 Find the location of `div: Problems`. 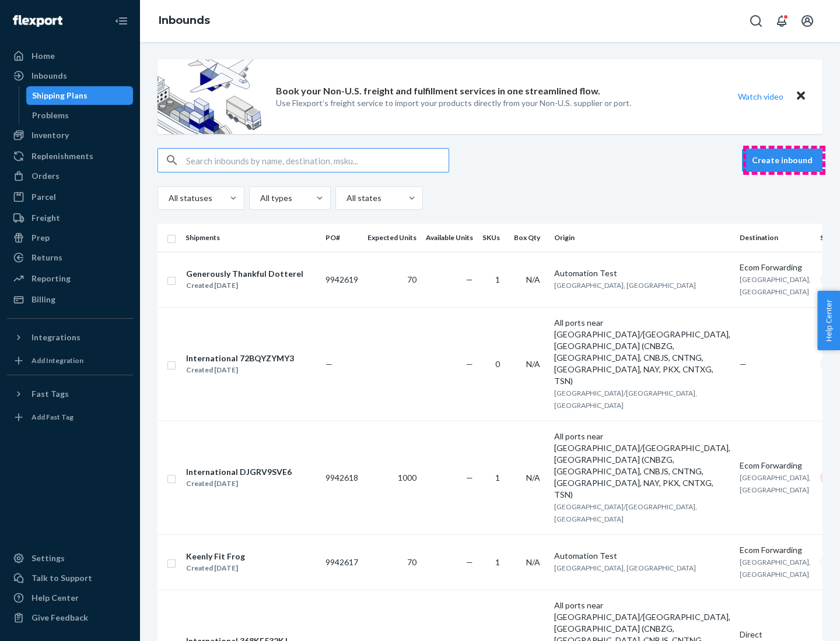

div: Problems is located at coordinates (51, 116).